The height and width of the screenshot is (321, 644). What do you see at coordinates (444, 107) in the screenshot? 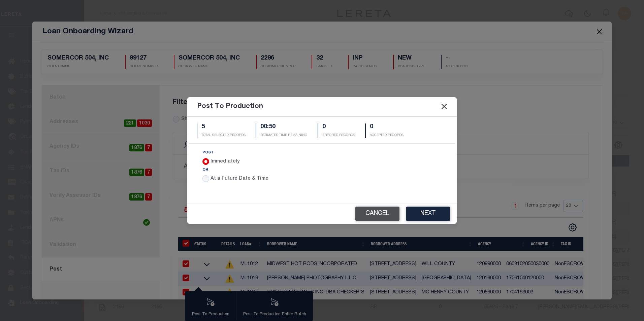
I see `button: Close` at bounding box center [444, 107].